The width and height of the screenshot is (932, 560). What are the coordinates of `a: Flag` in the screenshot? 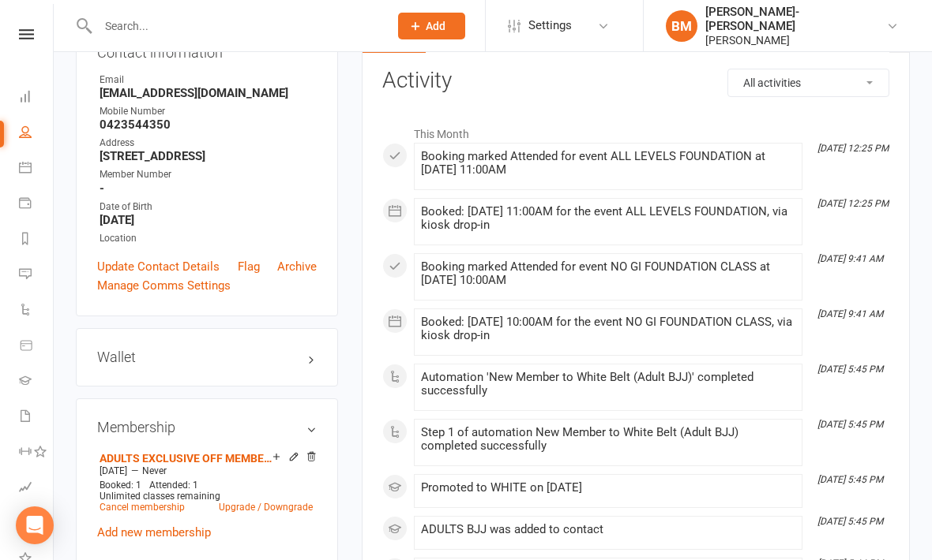 It's located at (249, 267).